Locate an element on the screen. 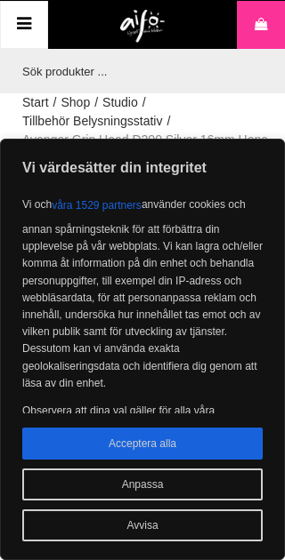  a: Studio is located at coordinates (120, 102).